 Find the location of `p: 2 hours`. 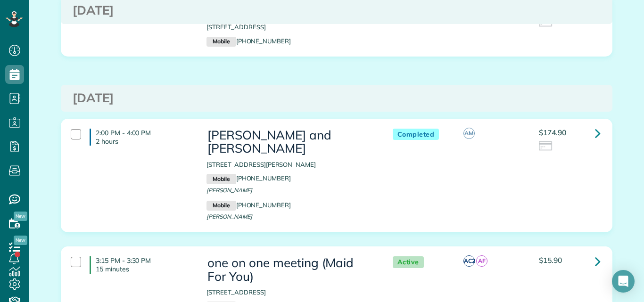

p: 2 hours is located at coordinates (144, 141).